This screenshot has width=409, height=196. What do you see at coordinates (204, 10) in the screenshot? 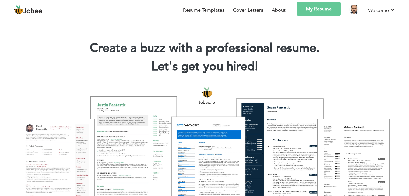
I see `a: Resume Templates` at bounding box center [204, 10].